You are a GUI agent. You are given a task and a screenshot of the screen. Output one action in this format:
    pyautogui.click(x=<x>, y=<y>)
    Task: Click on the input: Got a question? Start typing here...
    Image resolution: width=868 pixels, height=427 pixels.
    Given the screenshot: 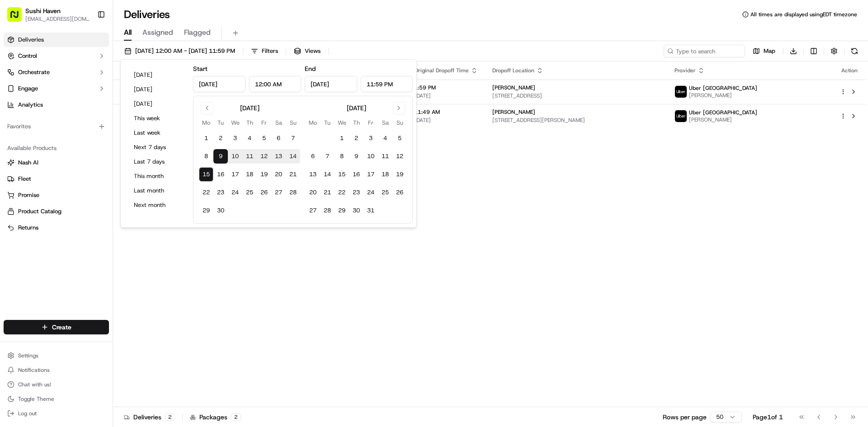 What is the action you would take?
    pyautogui.click(x=93, y=63)
    